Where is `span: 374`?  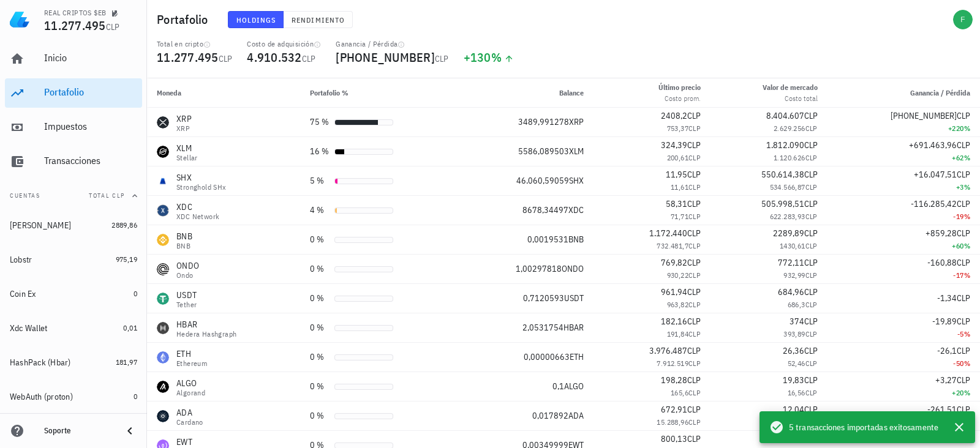 span: 374 is located at coordinates (797, 321).